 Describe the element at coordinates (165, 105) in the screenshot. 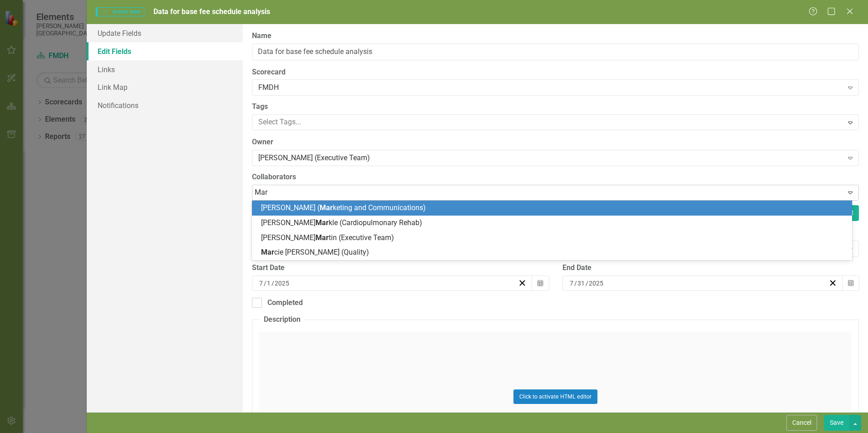

I see `a: Notifications` at that location.